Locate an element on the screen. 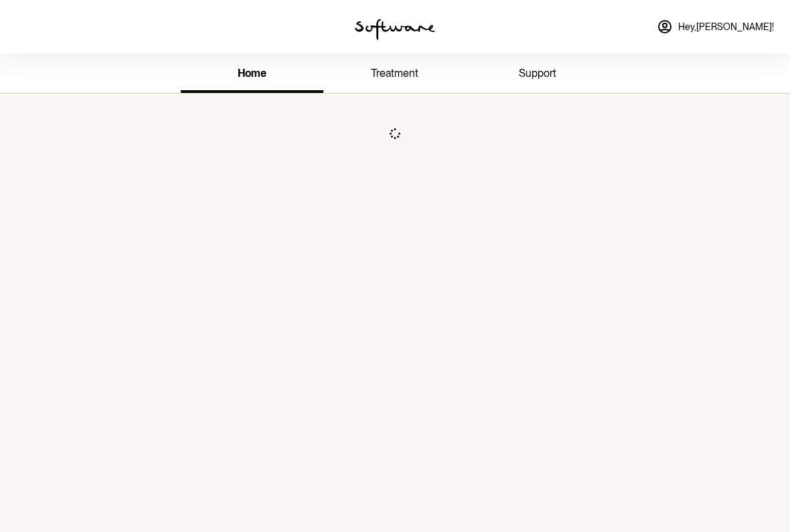 The width and height of the screenshot is (790, 532). a: home is located at coordinates (252, 74).